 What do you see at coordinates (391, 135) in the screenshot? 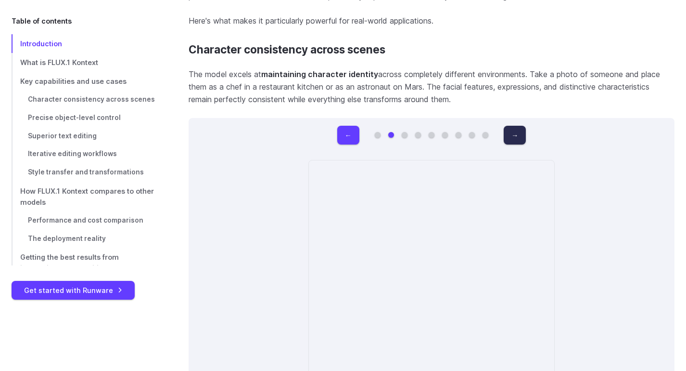
I see `button: Go to 2 of 9` at bounding box center [391, 135].